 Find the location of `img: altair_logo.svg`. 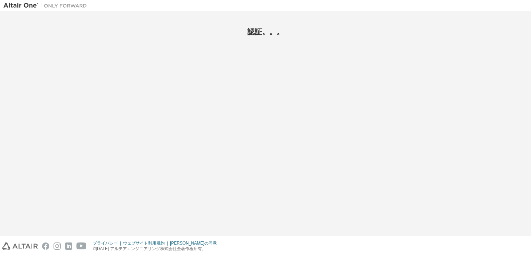

img: altair_logo.svg is located at coordinates (20, 246).